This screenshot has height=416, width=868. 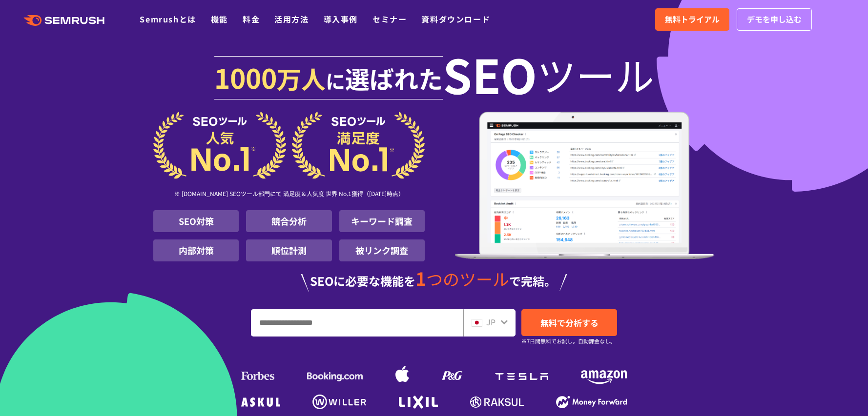 What do you see at coordinates (251, 19) in the screenshot?
I see `a: 料金` at bounding box center [251, 19].